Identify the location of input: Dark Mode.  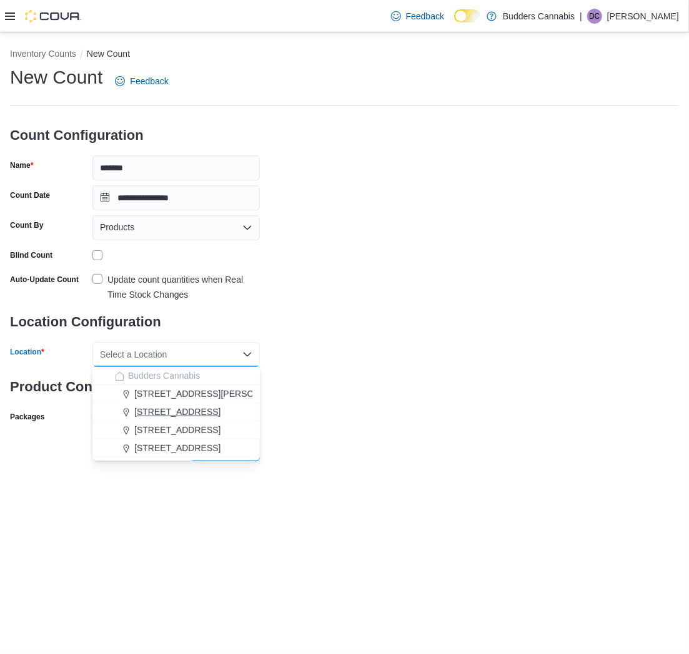
(467, 16).